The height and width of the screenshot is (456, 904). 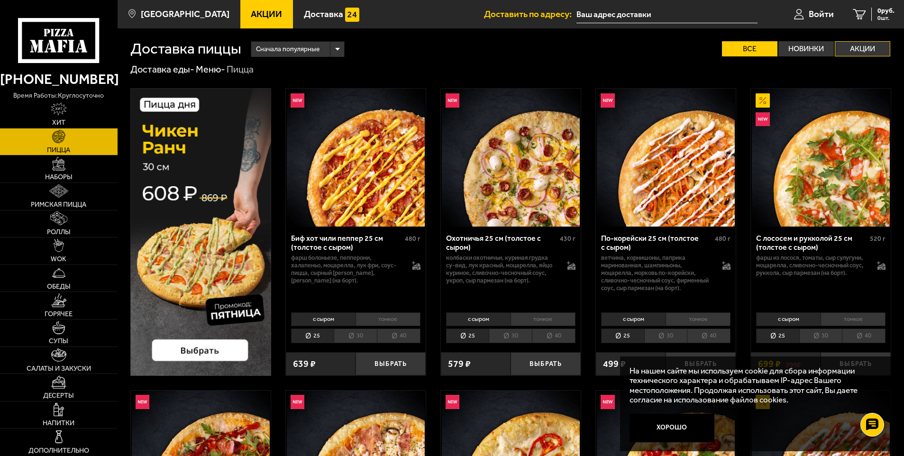 What do you see at coordinates (502, 243) in the screenshot?
I see `div: Охотничья 25 см (толстое с сыром)` at bounding box center [502, 243].